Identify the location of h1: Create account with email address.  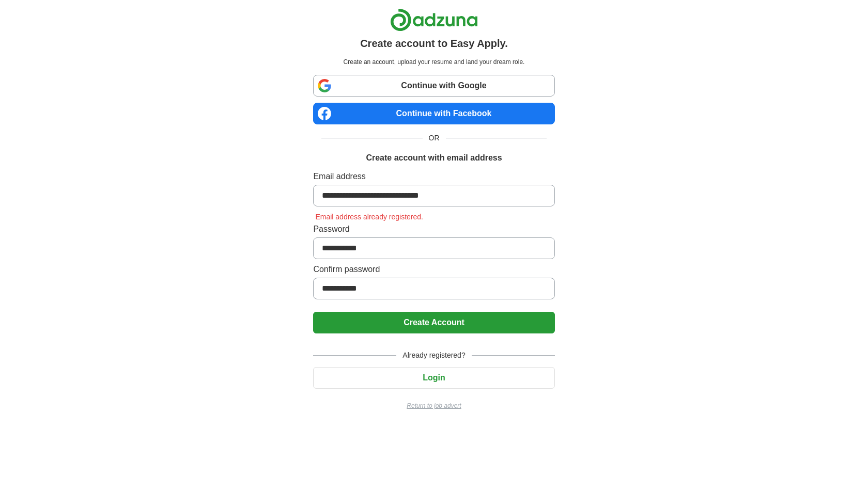
(434, 158).